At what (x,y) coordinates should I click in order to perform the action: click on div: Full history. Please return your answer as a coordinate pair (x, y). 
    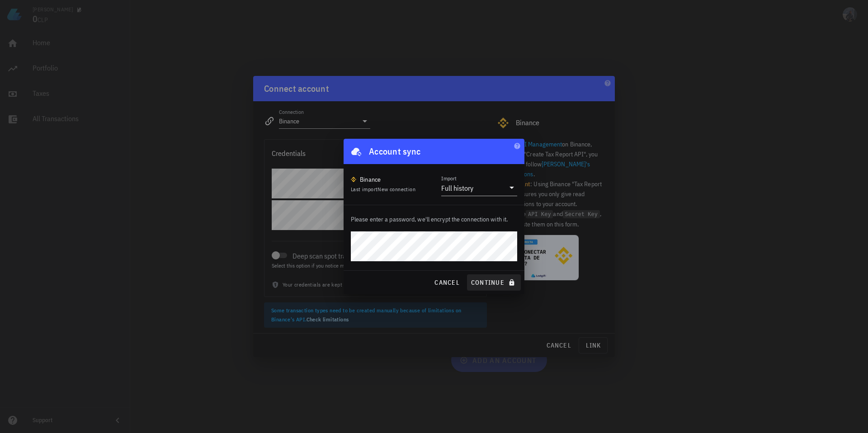
    Looking at the image, I should click on (457, 188).